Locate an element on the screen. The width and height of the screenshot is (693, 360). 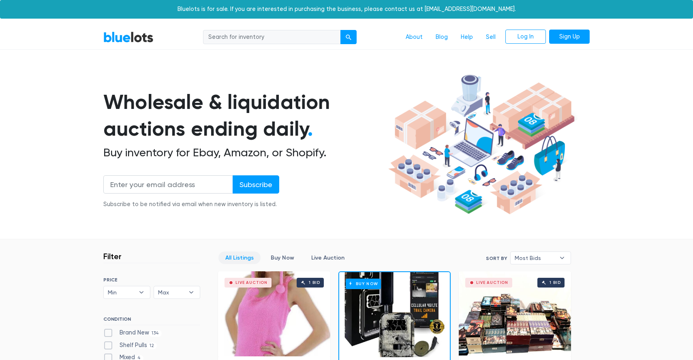
a: About is located at coordinates (414, 37).